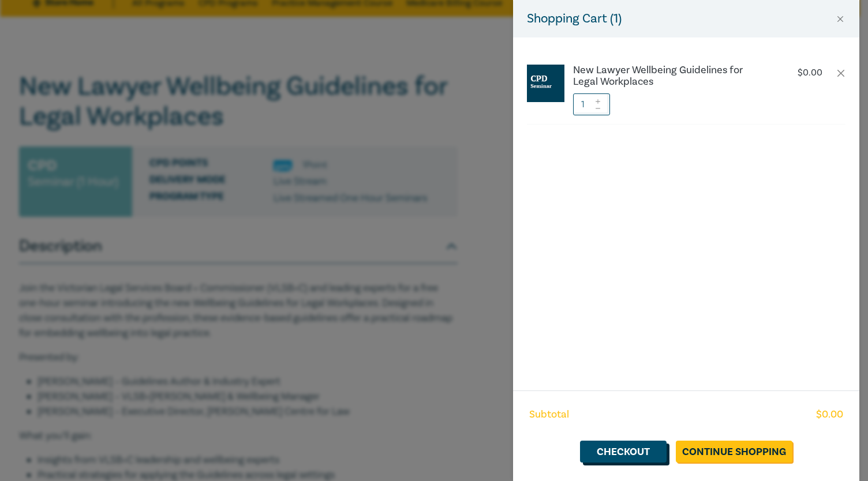 This screenshot has width=868, height=481. What do you see at coordinates (545, 83) in the screenshot?
I see `img: CPD%20Seminar.jpg` at bounding box center [545, 83].